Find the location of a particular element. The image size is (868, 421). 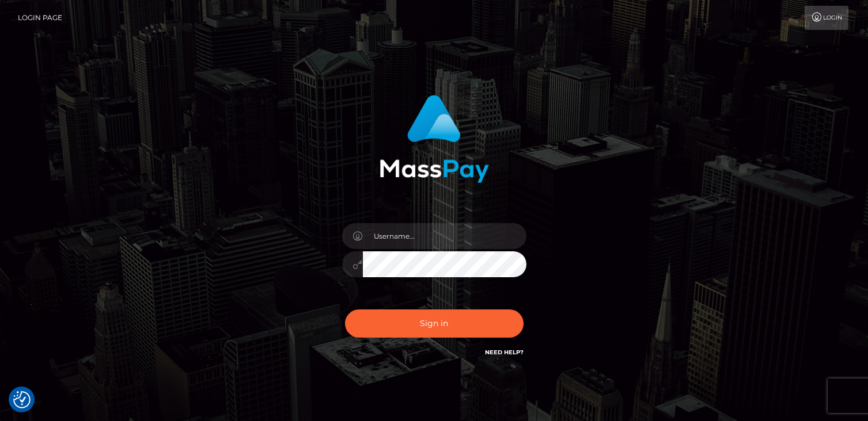

a: Login Page is located at coordinates (40, 18).